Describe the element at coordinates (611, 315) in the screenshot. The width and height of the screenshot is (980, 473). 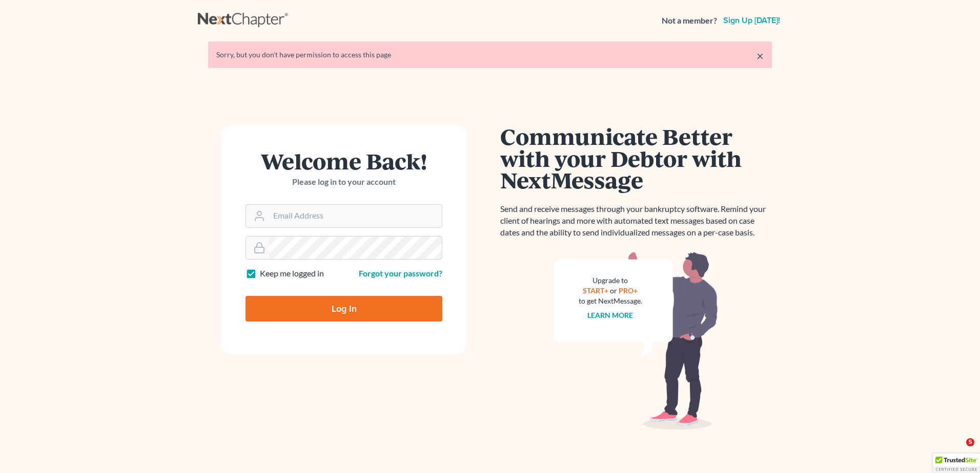
I see `a: Learn more` at that location.